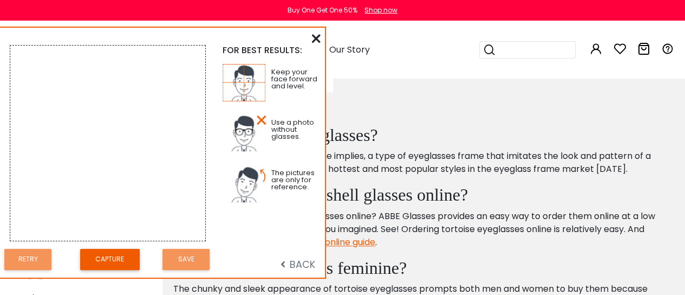 Image resolution: width=685 pixels, height=295 pixels. Describe the element at coordinates (28, 259) in the screenshot. I see `button: Retry` at that location.